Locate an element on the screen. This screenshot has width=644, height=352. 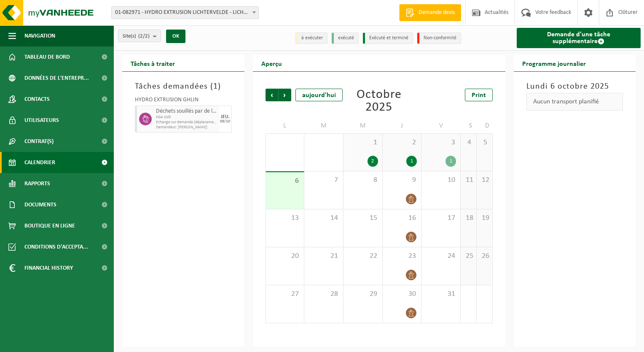
span: 18 is located at coordinates (469, 218).